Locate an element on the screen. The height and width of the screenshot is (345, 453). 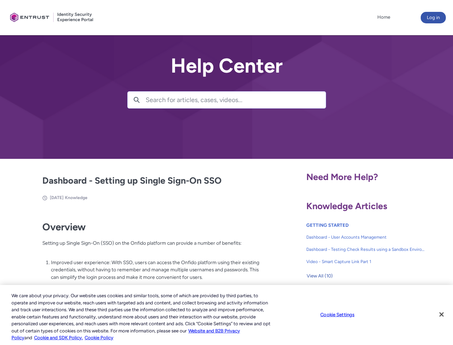
a: Cookie Policy is located at coordinates (99, 337).